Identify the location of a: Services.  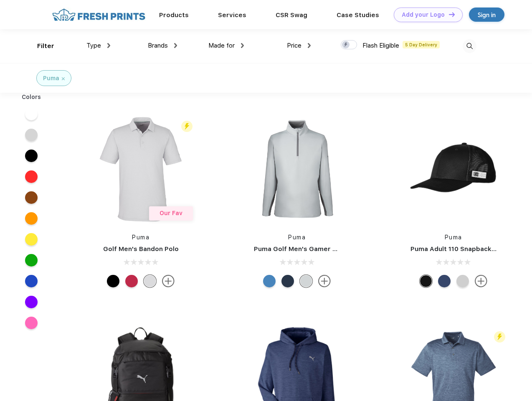
(232, 15).